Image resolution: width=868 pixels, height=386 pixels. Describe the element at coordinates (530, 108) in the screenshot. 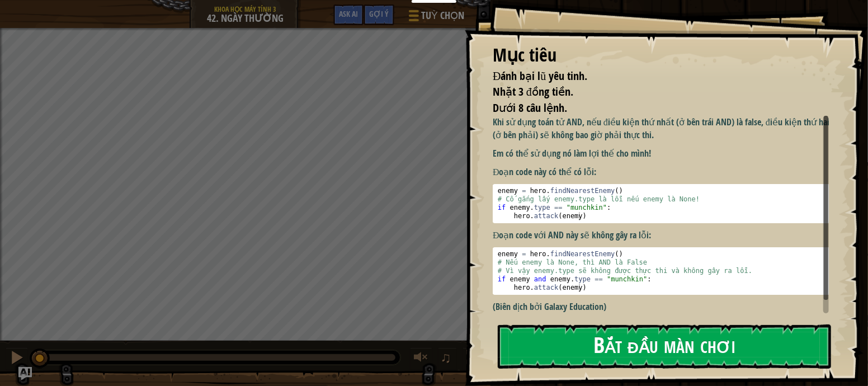

I see `span: Dưới 8 câu lệnh.` at that location.